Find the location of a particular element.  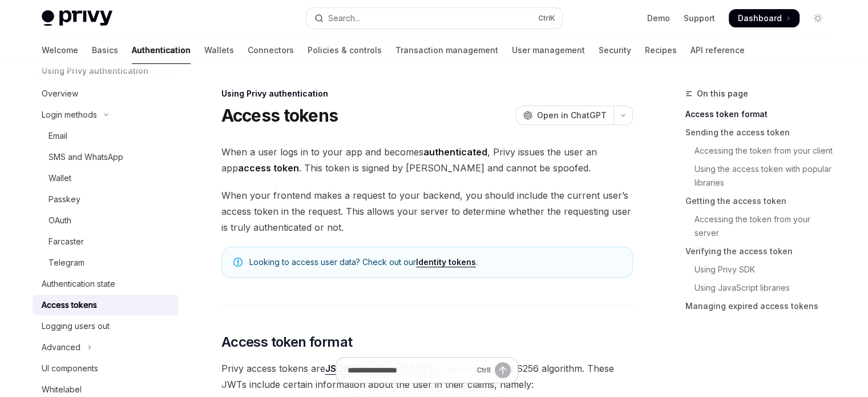

a: Wallet is located at coordinates (105, 178).